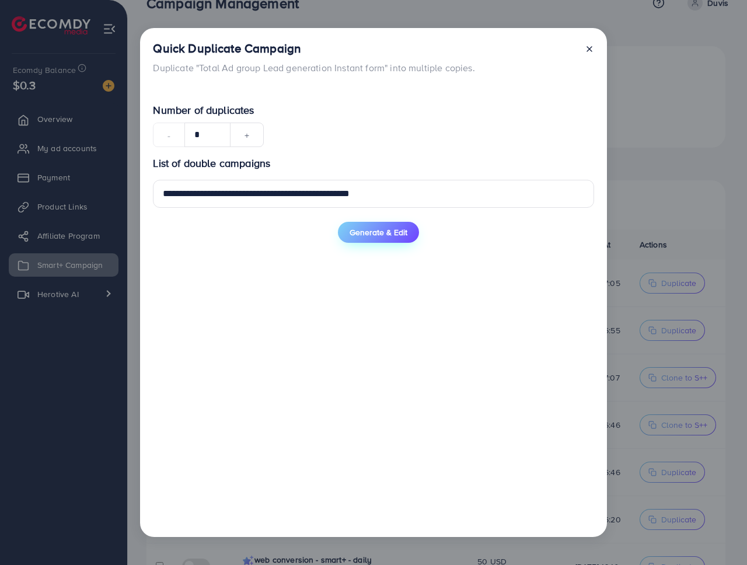 The width and height of the screenshot is (747, 565). I want to click on span: Number of duplicates, so click(203, 110).